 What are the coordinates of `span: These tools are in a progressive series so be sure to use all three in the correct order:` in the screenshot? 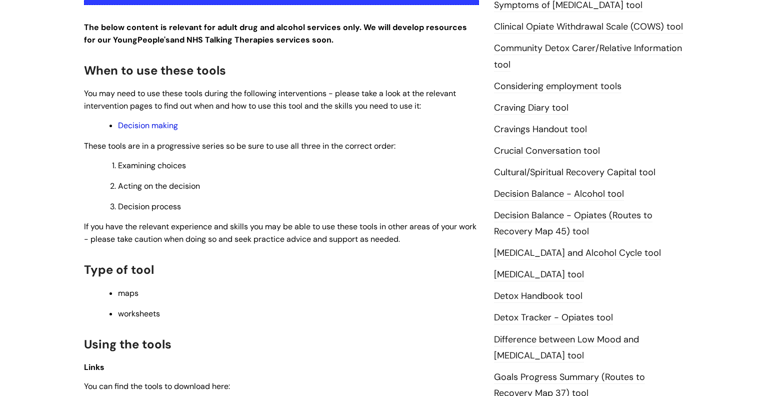 It's located at (240, 146).